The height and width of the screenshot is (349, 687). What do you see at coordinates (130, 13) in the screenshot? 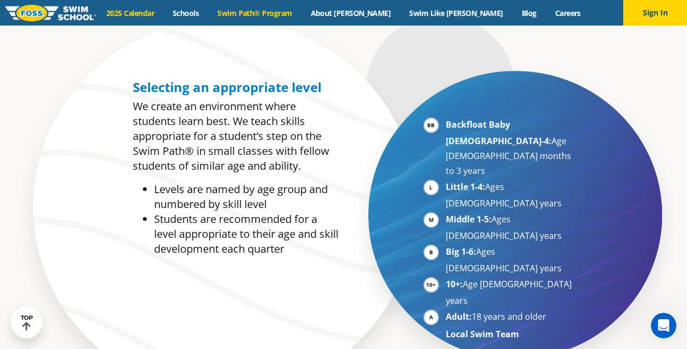
I see `a: 2025 Calendar` at bounding box center [130, 13].